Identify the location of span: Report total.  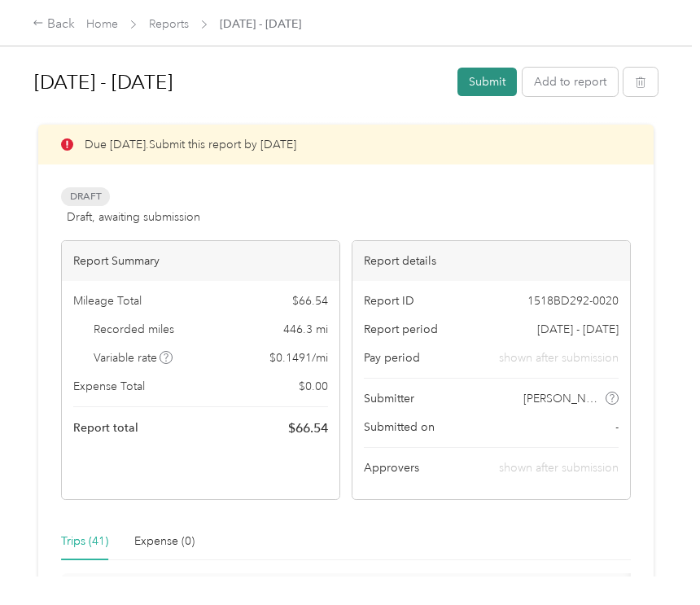
(106, 428).